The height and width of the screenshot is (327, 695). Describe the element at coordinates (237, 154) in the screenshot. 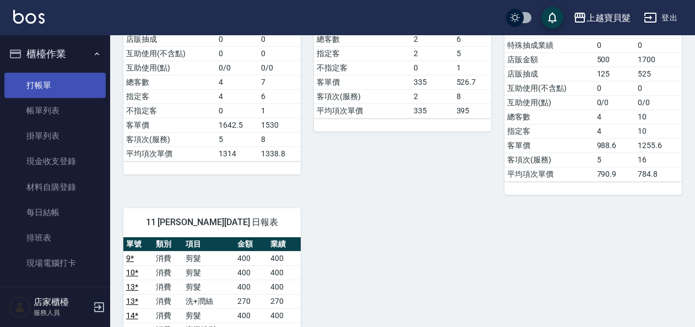

I see `td: 1314` at that location.